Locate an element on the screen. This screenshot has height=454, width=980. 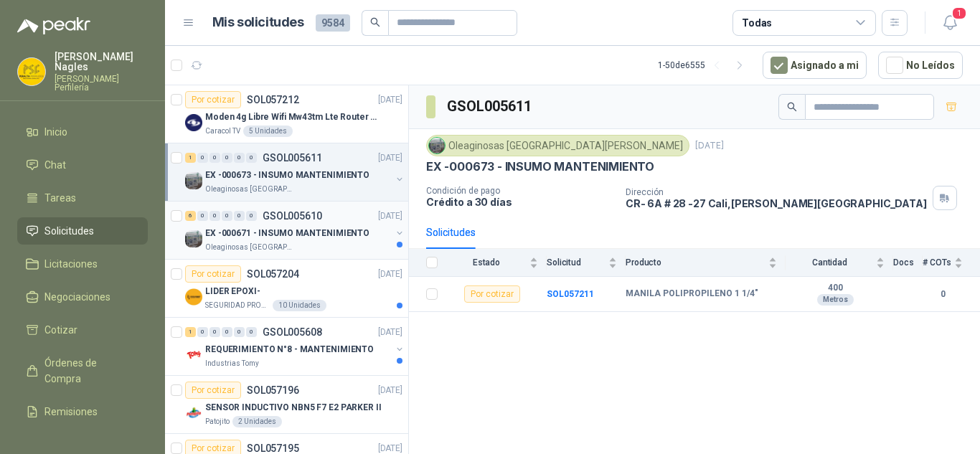
div: 2 Unidades is located at coordinates (257, 422).